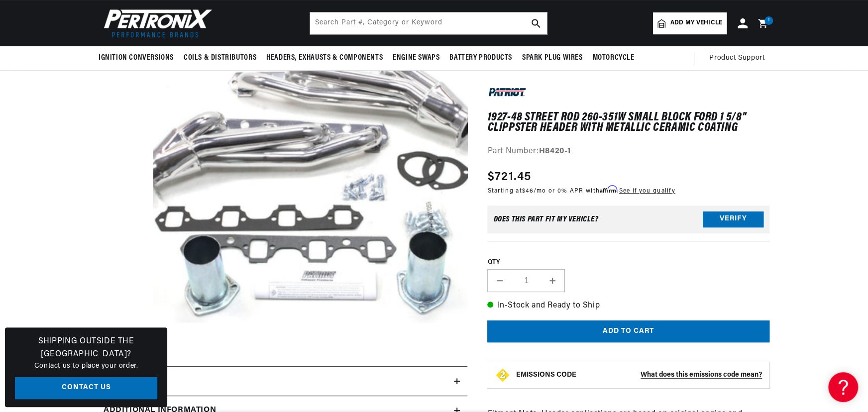 The height and width of the screenshot is (412, 868). Describe the element at coordinates (416, 58) in the screenshot. I see `summary: Engine Swaps` at that location.